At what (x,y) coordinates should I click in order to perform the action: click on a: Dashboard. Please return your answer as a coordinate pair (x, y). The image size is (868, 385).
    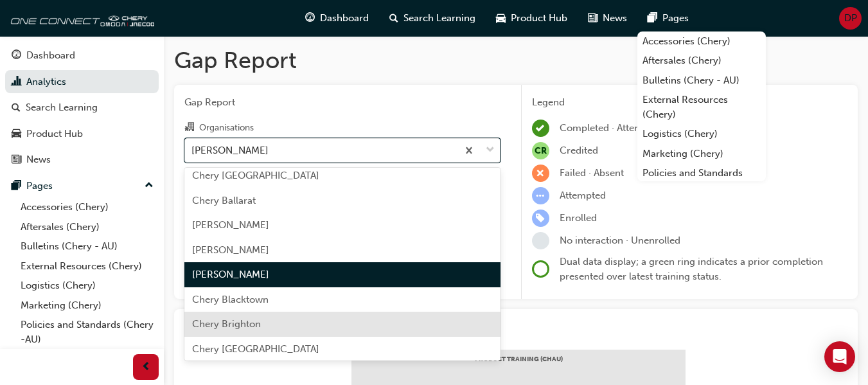
    Looking at the image, I should click on (81, 56).